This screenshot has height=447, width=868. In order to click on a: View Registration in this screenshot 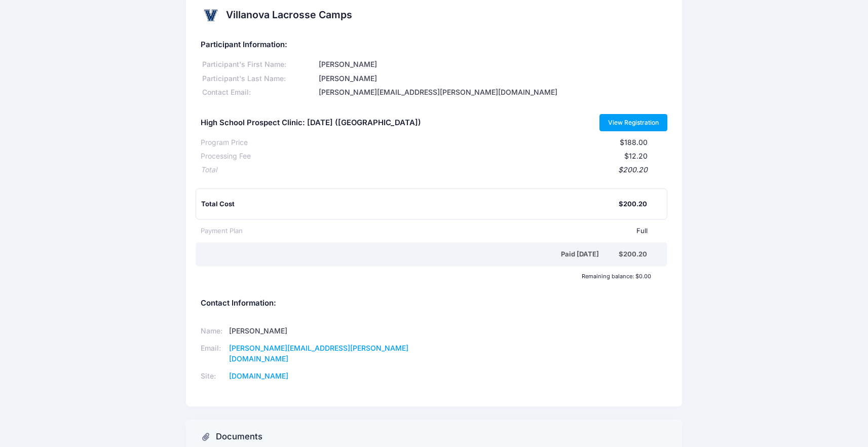, I will do `click(634, 123)`.